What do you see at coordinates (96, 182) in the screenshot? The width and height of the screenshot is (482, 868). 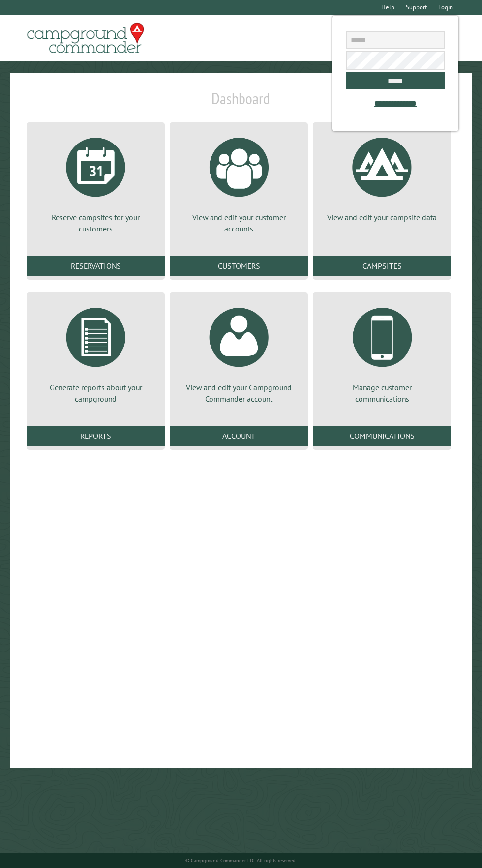 I see `a: Reserve campsites for your customers` at bounding box center [96, 182].